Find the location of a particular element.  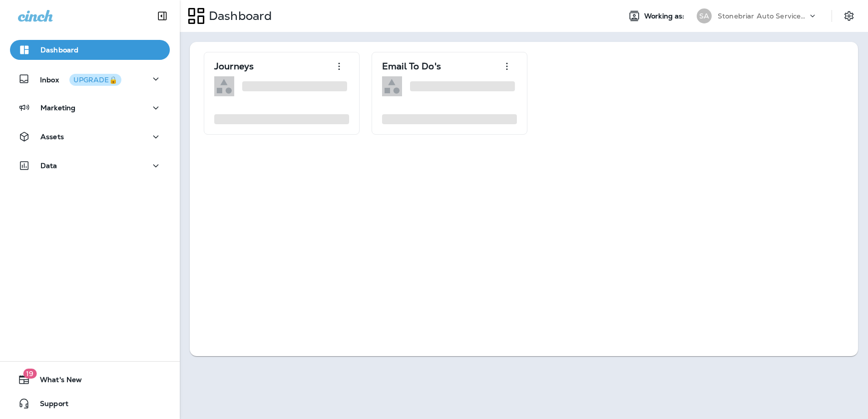

button: Collapse Sidebar is located at coordinates (162, 16).